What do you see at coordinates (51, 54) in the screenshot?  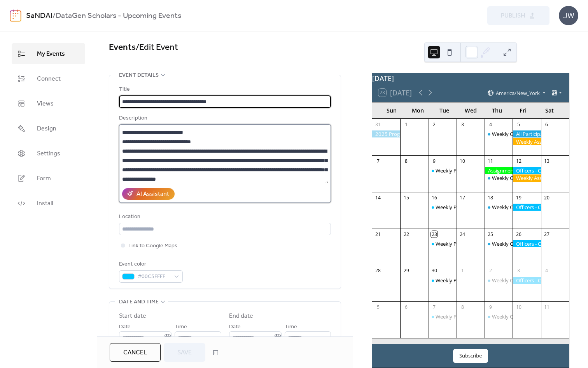 I see `span: My Events` at bounding box center [51, 54].